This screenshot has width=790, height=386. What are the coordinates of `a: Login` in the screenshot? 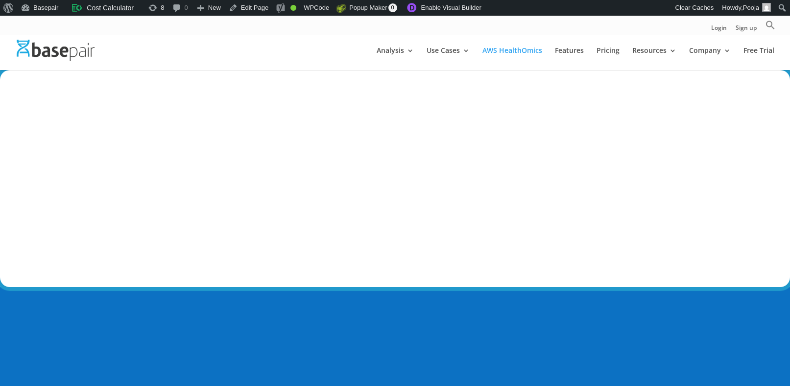 It's located at (719, 30).